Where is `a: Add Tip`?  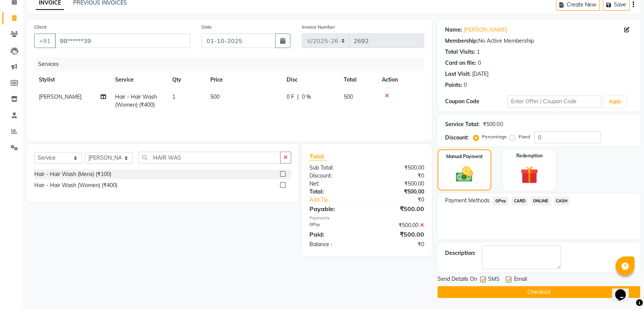 a: Add Tip is located at coordinates (340, 200).